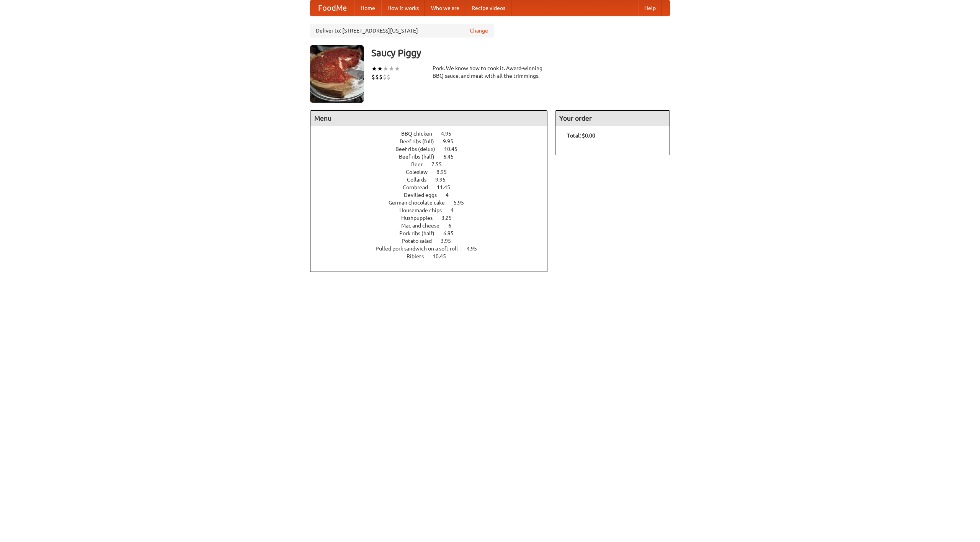 This screenshot has height=542, width=980. What do you see at coordinates (613, 118) in the screenshot?
I see `h4: Your order` at bounding box center [613, 118].